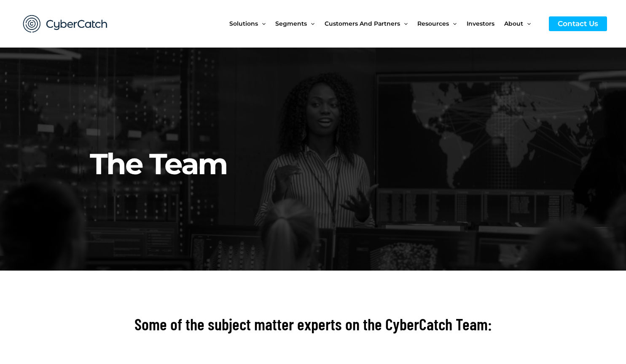 This screenshot has height=364, width=626. I want to click on h2: The Team, so click(316, 126).